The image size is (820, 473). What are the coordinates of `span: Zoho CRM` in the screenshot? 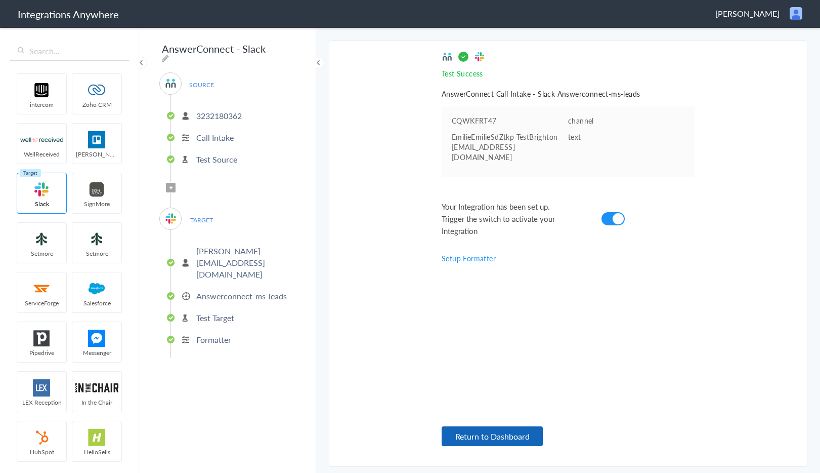 It's located at (97, 104).